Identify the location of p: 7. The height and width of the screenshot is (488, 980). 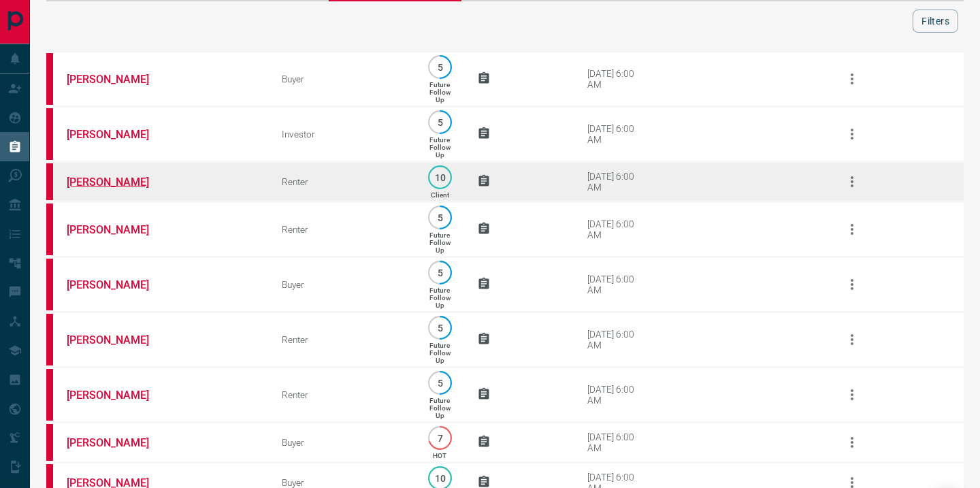
(439, 437).